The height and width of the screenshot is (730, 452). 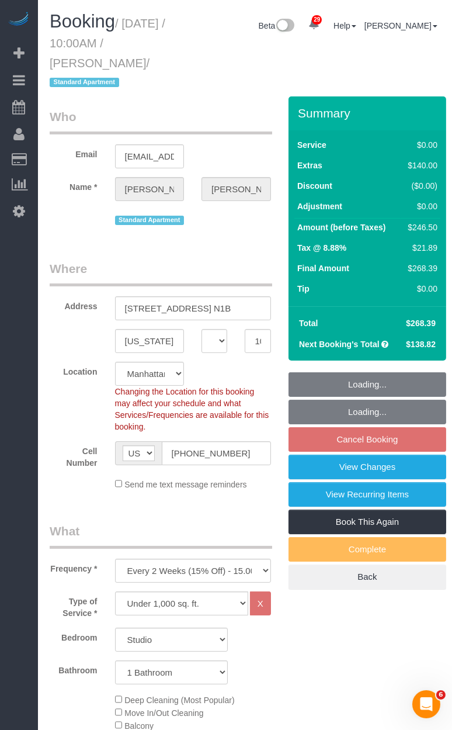 What do you see at coordinates (368, 494) in the screenshot?
I see `a: View Recurring Items` at bounding box center [368, 494].